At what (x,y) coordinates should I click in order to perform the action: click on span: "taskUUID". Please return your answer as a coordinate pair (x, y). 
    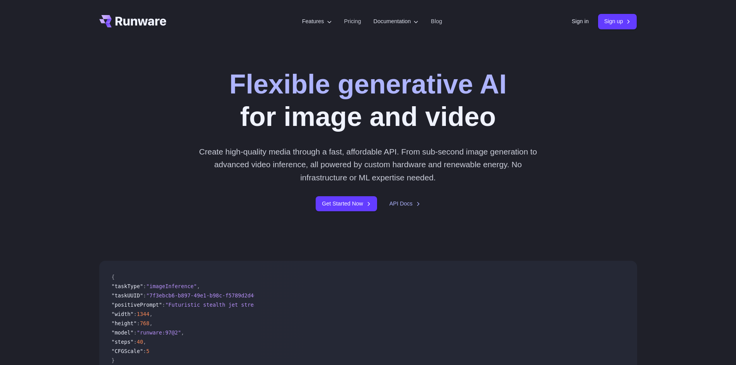
    Looking at the image, I should click on (127, 295).